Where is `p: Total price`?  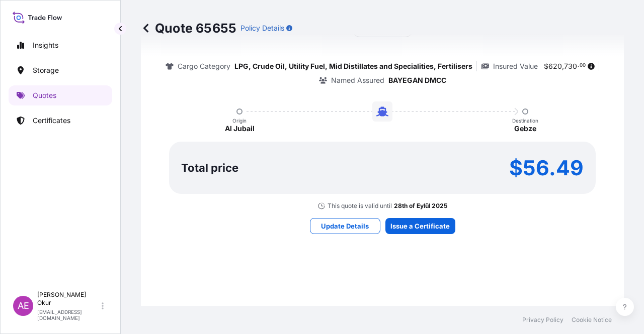 p: Total price is located at coordinates (210, 168).